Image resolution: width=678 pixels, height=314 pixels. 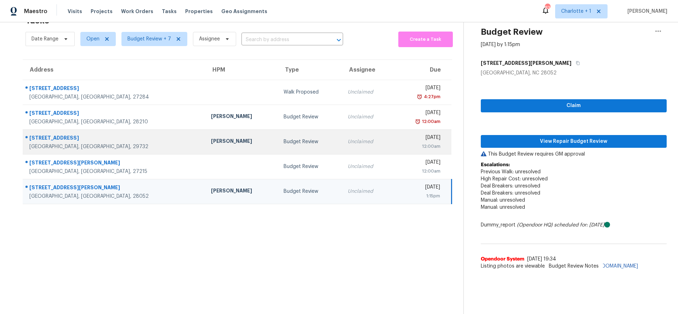 What do you see at coordinates (574, 266) in the screenshot?
I see `span: Listing photos are viewable at` at bounding box center [574, 266].